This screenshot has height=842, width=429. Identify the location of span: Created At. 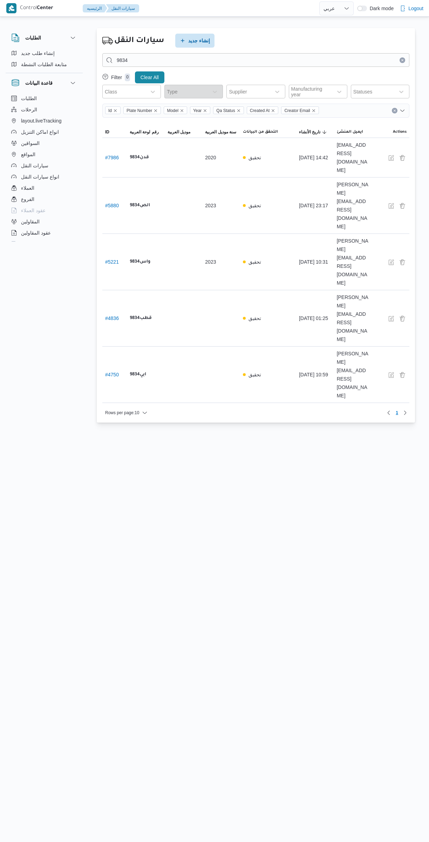
(262, 110).